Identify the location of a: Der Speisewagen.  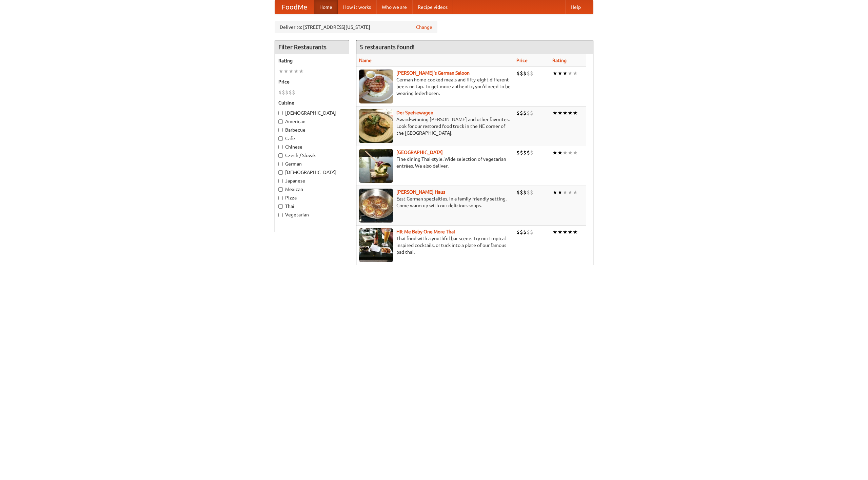
(415, 113).